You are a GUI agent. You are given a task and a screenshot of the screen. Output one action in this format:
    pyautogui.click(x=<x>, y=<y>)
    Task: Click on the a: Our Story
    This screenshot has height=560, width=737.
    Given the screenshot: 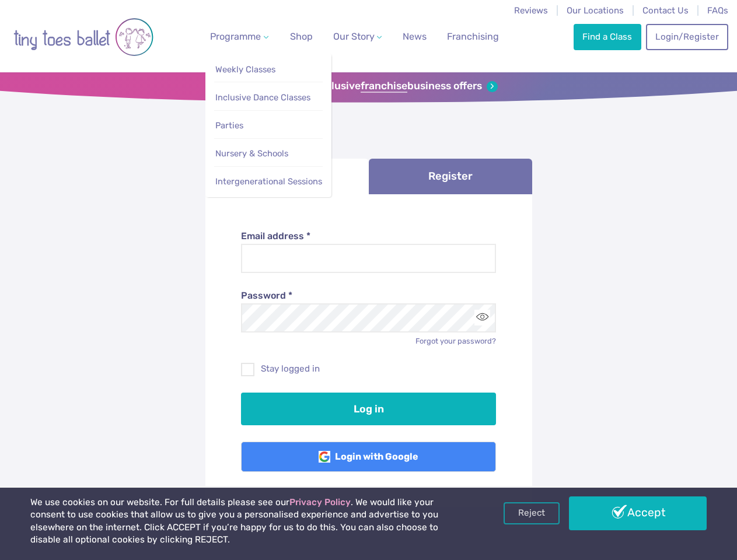 What is the action you would take?
    pyautogui.click(x=357, y=37)
    